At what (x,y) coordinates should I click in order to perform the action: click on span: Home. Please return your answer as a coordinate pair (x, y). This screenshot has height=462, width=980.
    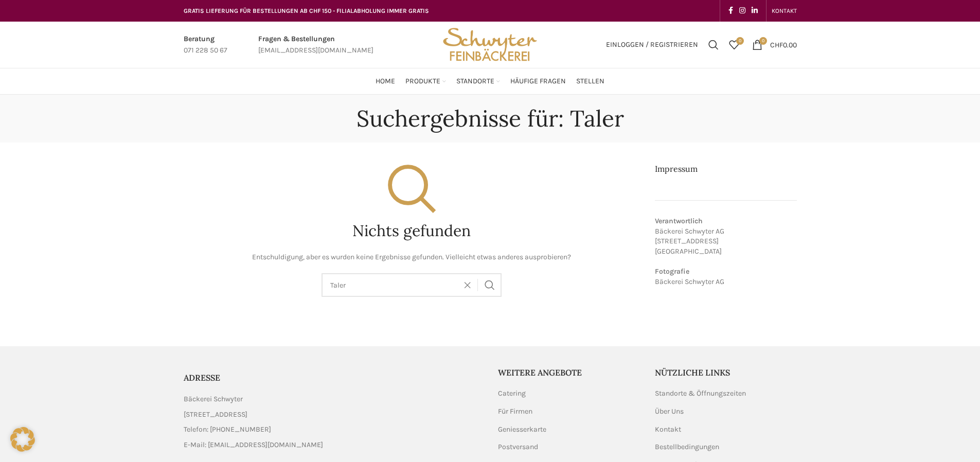
    Looking at the image, I should click on (385, 81).